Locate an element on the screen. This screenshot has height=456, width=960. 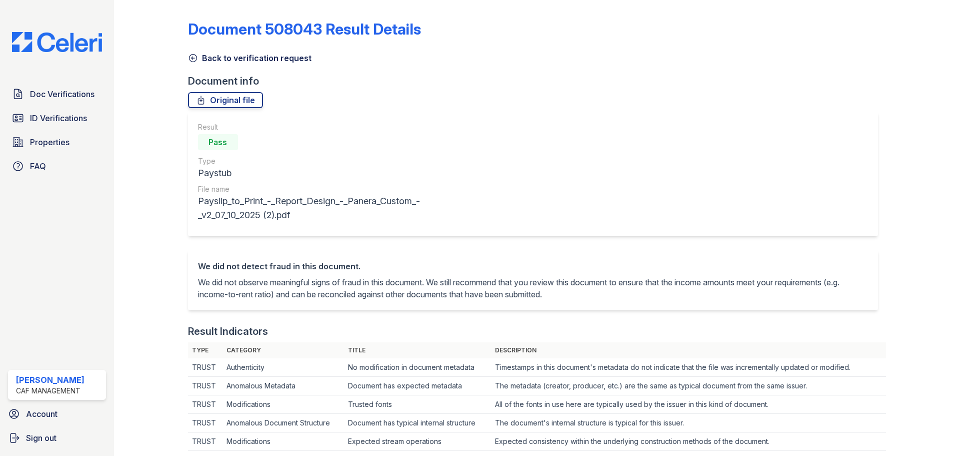
div: File name is located at coordinates (326, 189).